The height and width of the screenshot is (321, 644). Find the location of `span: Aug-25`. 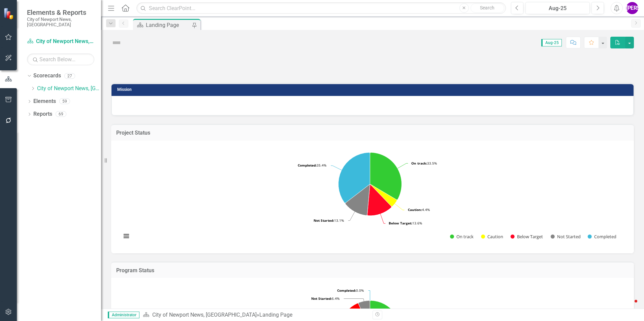

span: Aug-25 is located at coordinates (551, 43).